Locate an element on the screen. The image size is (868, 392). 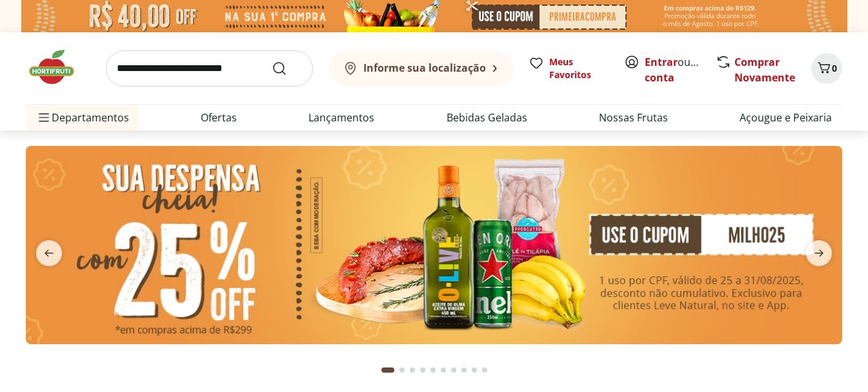
img: cupom is located at coordinates (434, 245).